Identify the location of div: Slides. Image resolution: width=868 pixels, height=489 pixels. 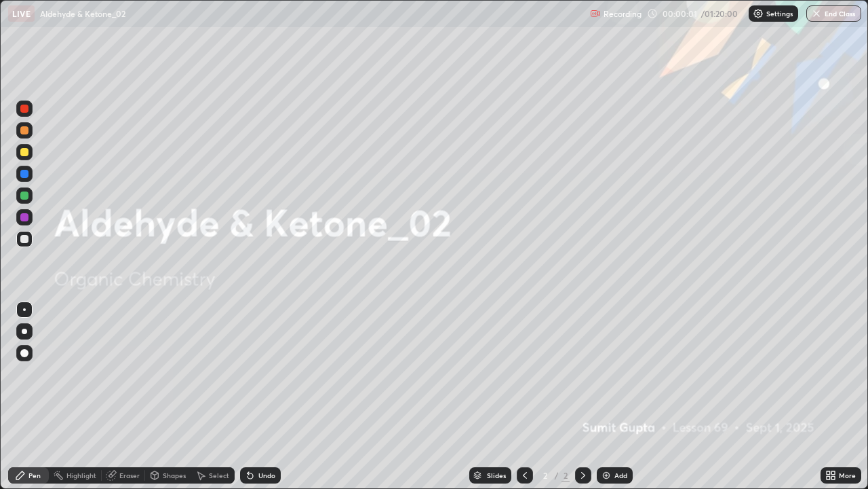
(497, 475).